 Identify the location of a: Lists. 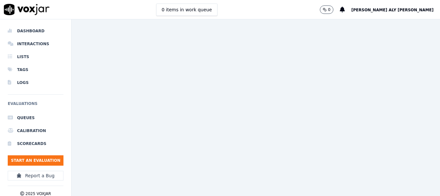
(35, 57).